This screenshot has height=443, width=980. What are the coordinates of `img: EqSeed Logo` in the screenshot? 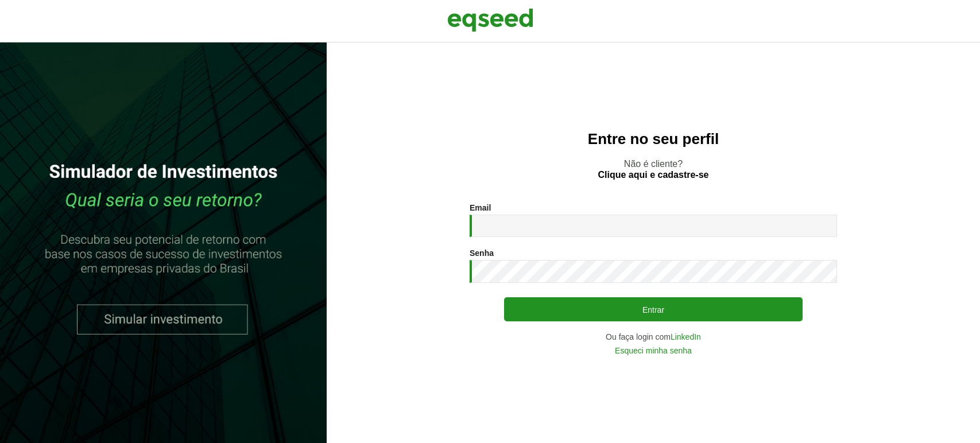 It's located at (490, 20).